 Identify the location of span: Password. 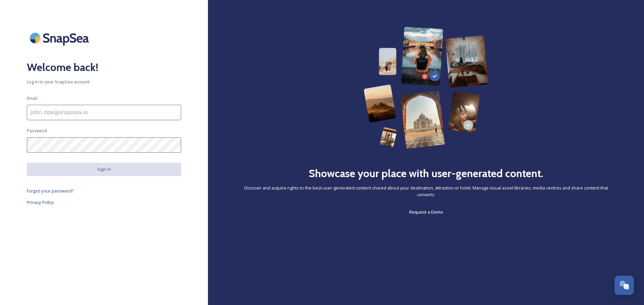
(37, 130).